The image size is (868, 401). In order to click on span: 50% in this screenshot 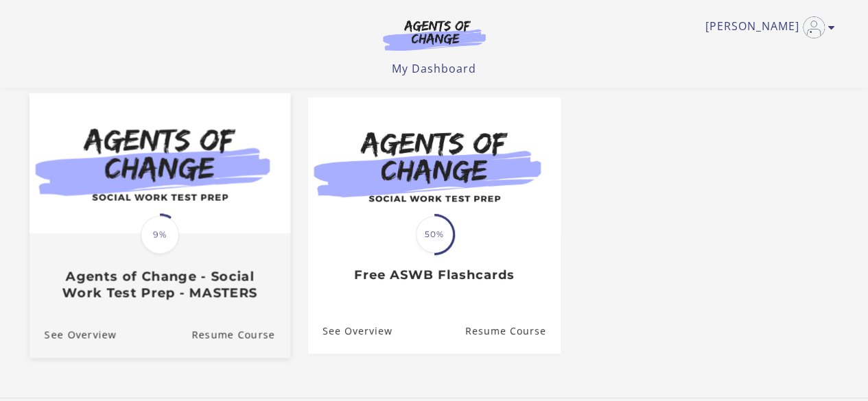, I will do `click(434, 234)`.